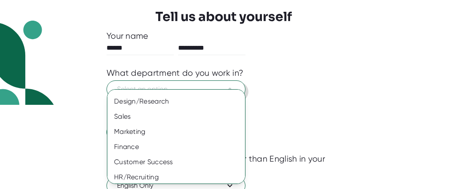 The image size is (453, 189). I want to click on div: Marketing, so click(179, 132).